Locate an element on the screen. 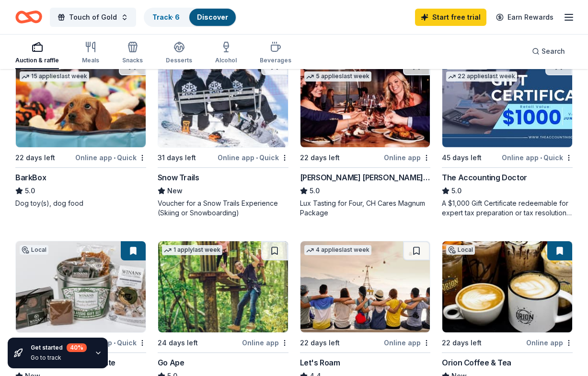 Image resolution: width=588 pixels, height=376 pixels. img: Image for The Accounting Doctor is located at coordinates (507, 101).